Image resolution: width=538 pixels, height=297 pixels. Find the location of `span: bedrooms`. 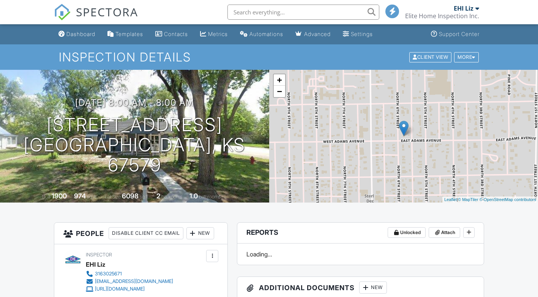

span: bedrooms is located at coordinates (172, 197).